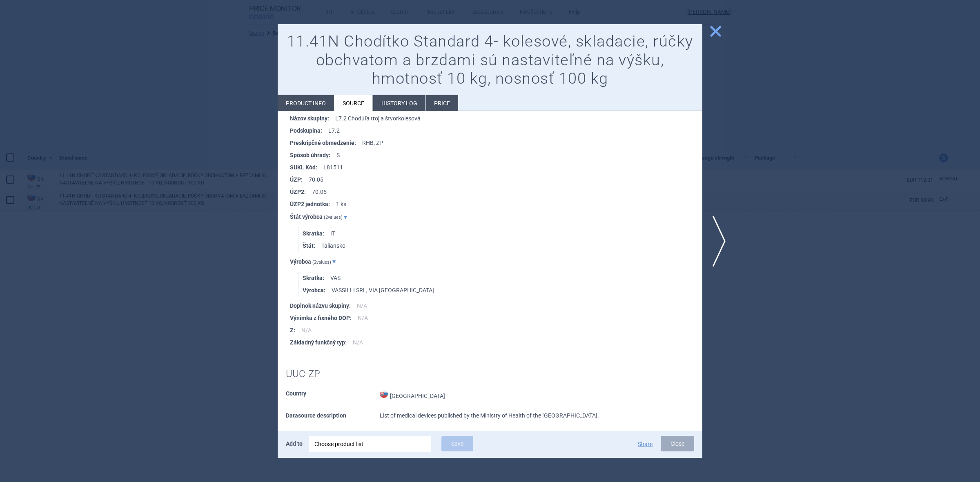  I want to click on li: Source, so click(353, 103).